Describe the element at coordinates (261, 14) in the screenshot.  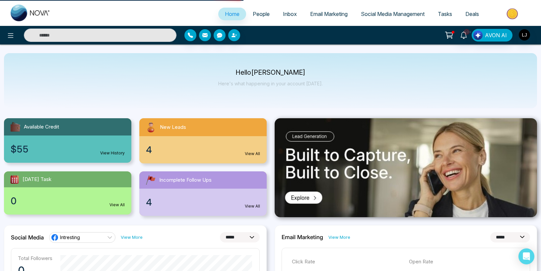
I see `a: People` at that location.